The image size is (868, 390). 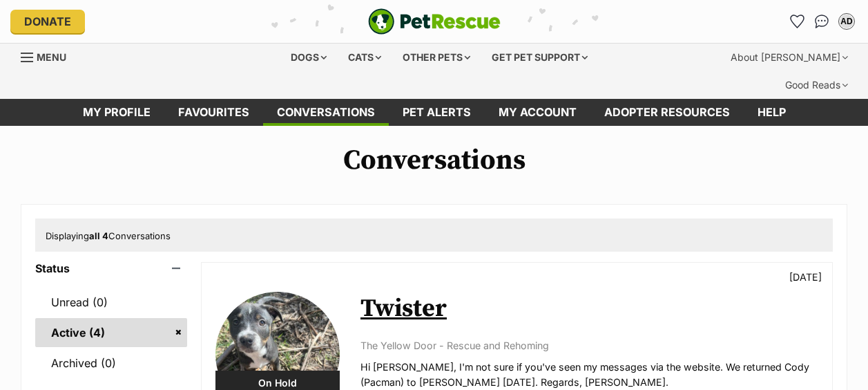 What do you see at coordinates (771, 112) in the screenshot?
I see `a: Help` at bounding box center [771, 112].